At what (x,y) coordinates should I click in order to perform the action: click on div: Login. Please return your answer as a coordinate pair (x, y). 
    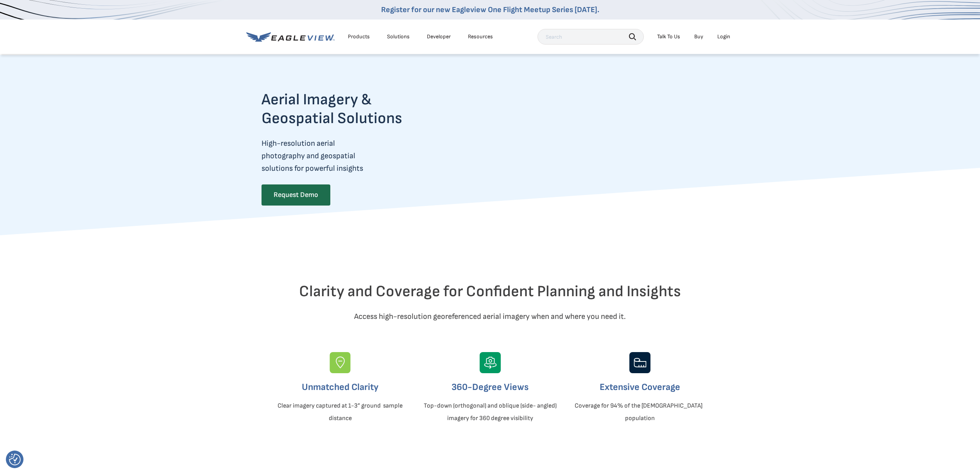
    Looking at the image, I should click on (724, 37).